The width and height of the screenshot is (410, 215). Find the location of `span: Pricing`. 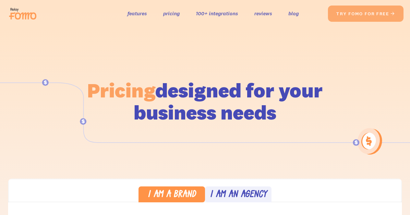

span: Pricing is located at coordinates (121, 90).